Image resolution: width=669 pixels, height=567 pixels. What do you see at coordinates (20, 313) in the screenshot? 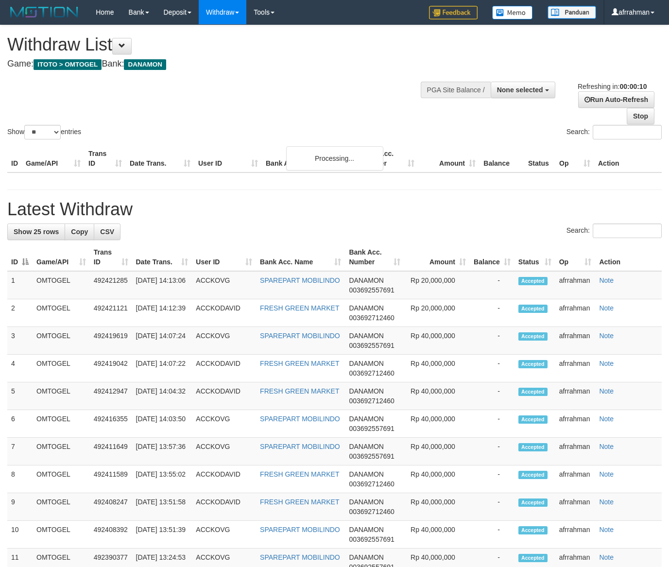
I see `td: 2` at bounding box center [20, 313].